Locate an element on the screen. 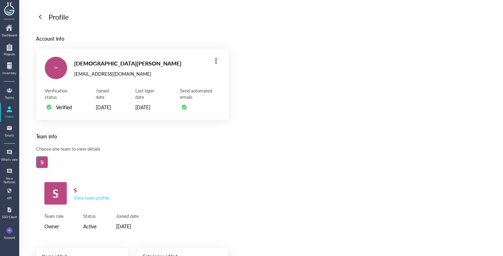 The width and height of the screenshot is (503, 256). div: S is located at coordinates (91, 190).